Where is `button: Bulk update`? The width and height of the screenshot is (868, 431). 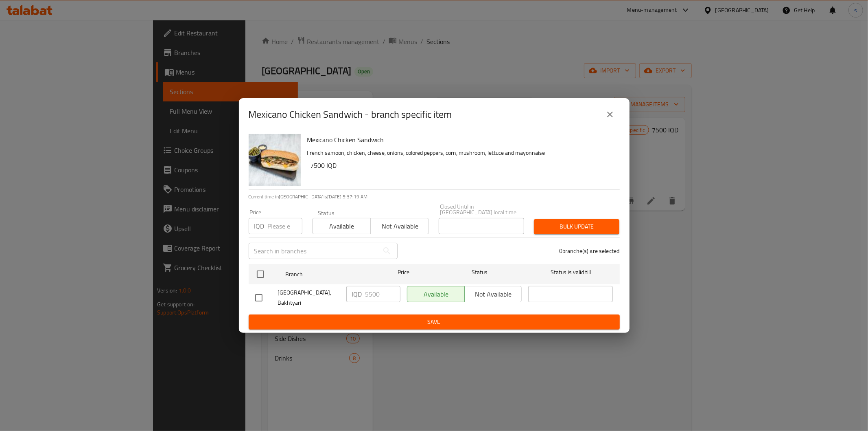
button: Bulk update is located at coordinates (577, 226).